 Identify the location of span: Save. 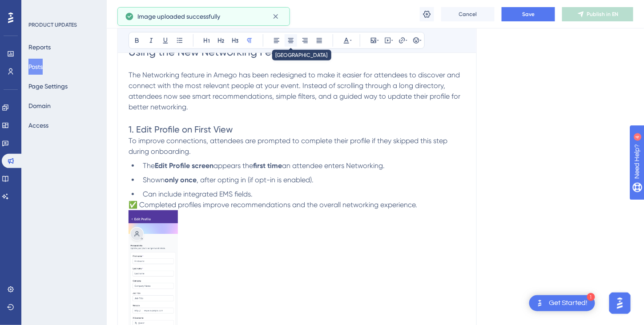
(528, 14).